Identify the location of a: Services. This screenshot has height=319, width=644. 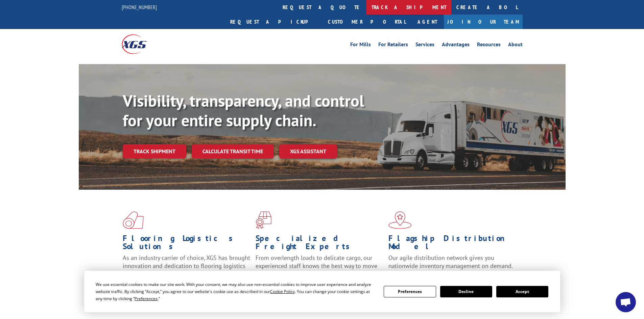
(425, 46).